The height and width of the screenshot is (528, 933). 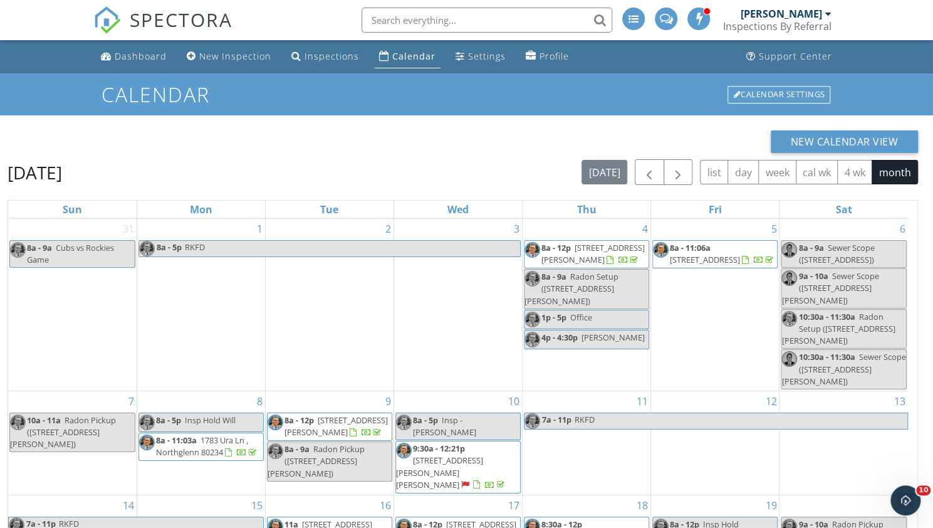 I want to click on button: Next month, so click(x=678, y=172).